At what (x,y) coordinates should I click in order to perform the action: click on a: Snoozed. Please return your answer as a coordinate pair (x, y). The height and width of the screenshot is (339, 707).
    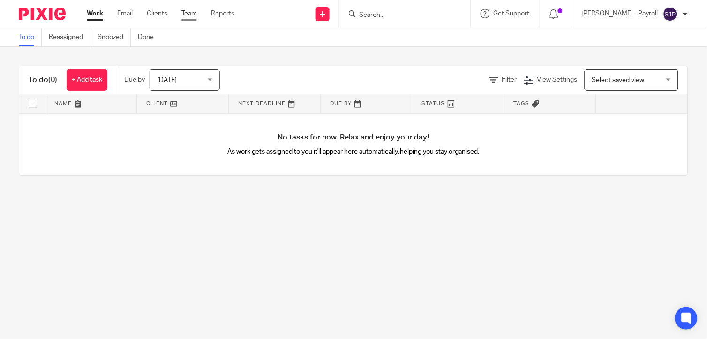
    Looking at the image, I should click on (114, 37).